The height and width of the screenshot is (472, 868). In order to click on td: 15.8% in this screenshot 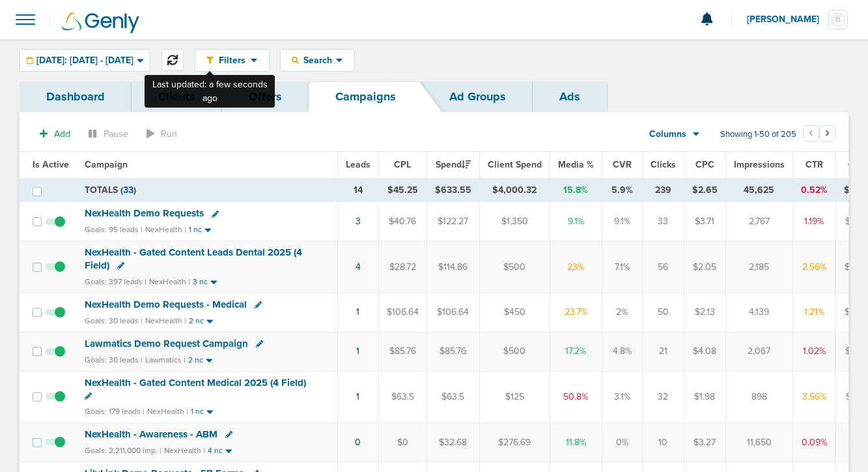, I will do `click(576, 190)`.